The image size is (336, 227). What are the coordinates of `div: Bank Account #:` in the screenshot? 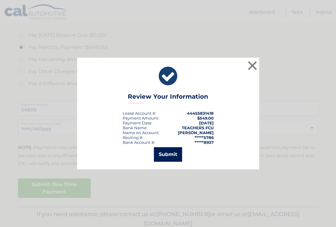 It's located at (139, 142).